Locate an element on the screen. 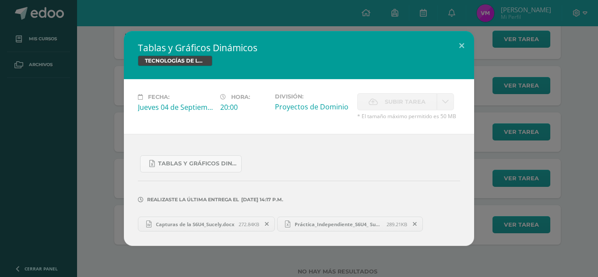  a: La fecha de entrega ha expirado is located at coordinates (445, 102).